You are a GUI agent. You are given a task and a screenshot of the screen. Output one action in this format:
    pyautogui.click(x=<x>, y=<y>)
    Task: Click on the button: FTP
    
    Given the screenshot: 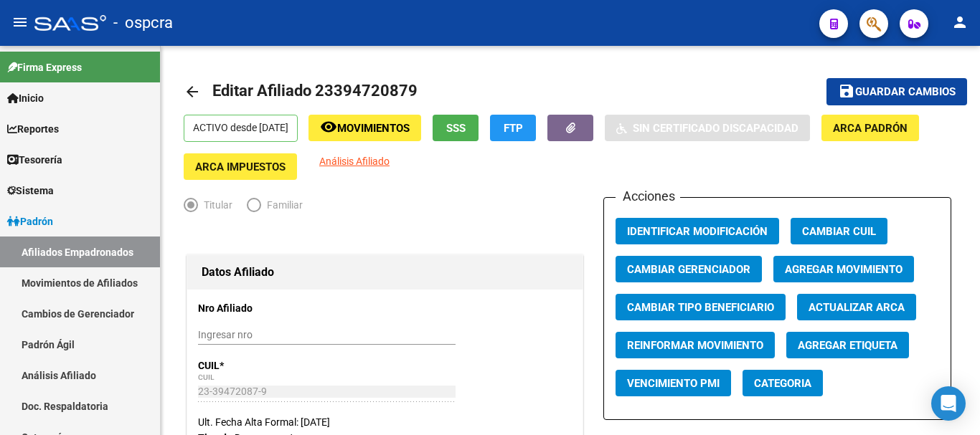 What is the action you would take?
    pyautogui.click(x=513, y=128)
    